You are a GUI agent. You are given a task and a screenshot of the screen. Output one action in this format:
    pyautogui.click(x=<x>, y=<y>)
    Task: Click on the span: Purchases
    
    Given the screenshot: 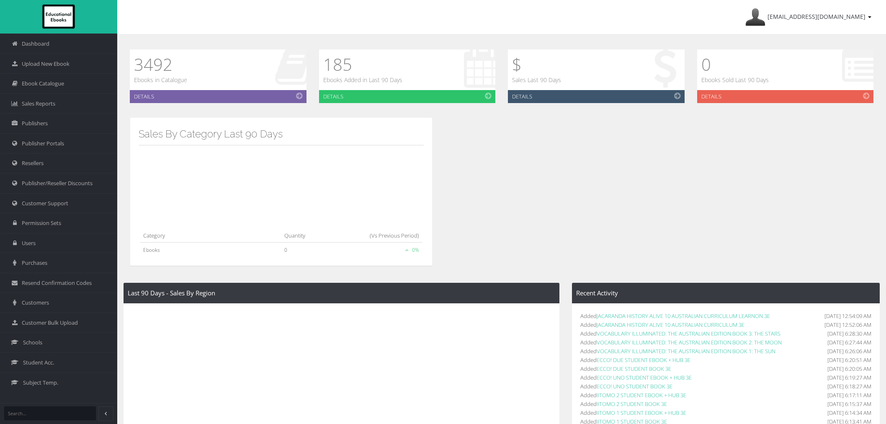 What is the action you would take?
    pyautogui.click(x=34, y=263)
    